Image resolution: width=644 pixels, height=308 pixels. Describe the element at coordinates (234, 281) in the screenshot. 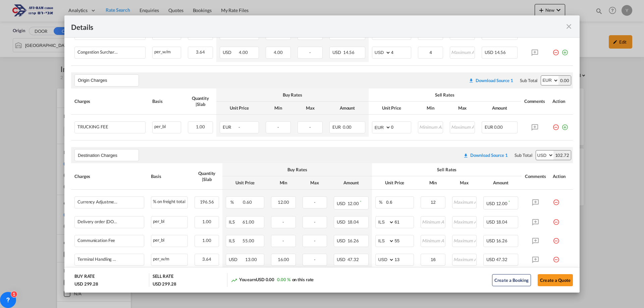

I see `md-icon: icon-trending-up` at that location.